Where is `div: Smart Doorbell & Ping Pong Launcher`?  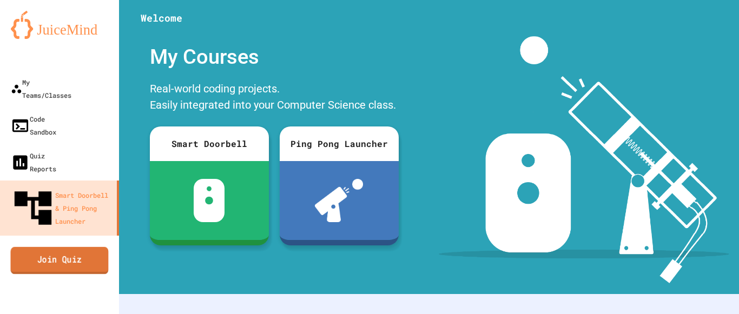
div: Smart Doorbell & Ping Pong Launcher is located at coordinates (62, 208).